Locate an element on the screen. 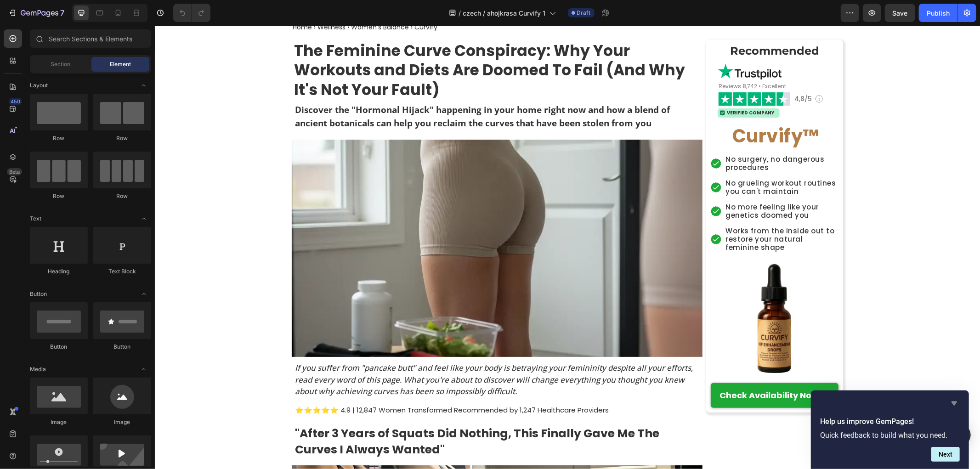 The width and height of the screenshot is (980, 469). span: Layout is located at coordinates (39, 86).